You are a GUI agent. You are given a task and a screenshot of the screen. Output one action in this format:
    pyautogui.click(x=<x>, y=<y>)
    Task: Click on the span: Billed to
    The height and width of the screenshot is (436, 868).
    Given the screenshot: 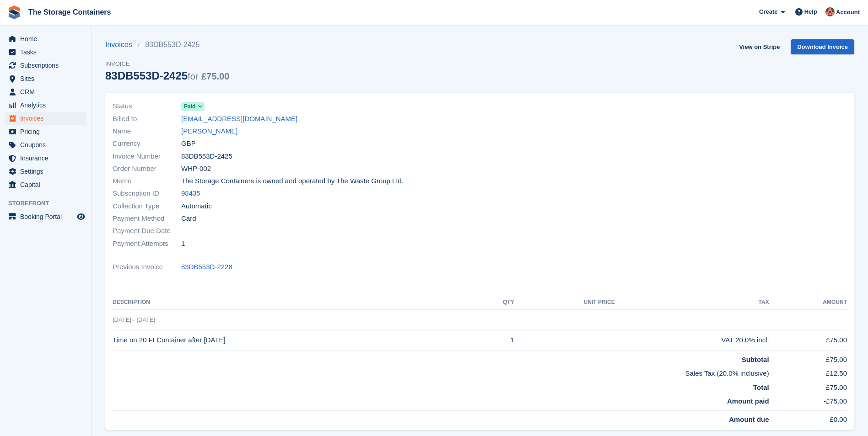 What is the action you would take?
    pyautogui.click(x=147, y=119)
    